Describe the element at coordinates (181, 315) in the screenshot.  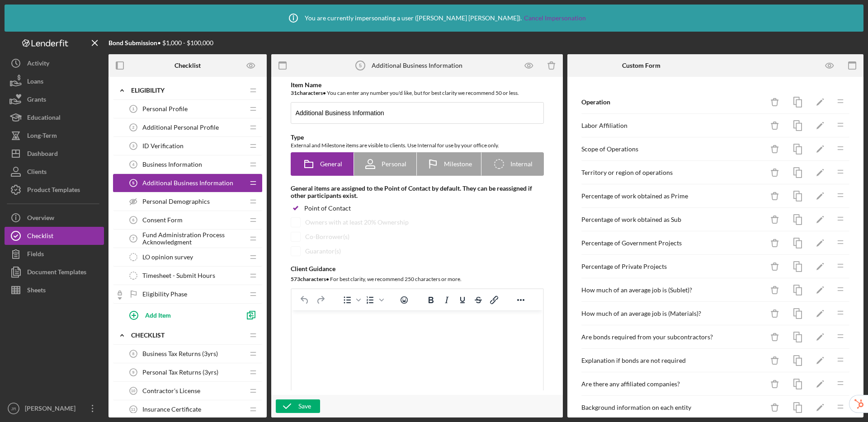
I see `button: Add Item` at that location.